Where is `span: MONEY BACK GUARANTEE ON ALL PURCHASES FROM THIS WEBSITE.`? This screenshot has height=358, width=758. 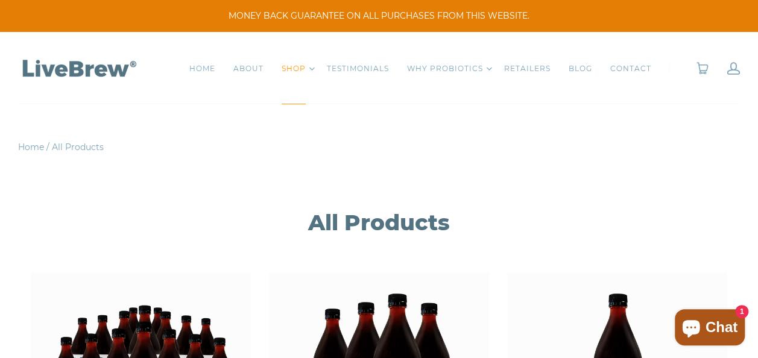 span: MONEY BACK GUARANTEE ON ALL PURCHASES FROM THIS WEBSITE. is located at coordinates (379, 16).